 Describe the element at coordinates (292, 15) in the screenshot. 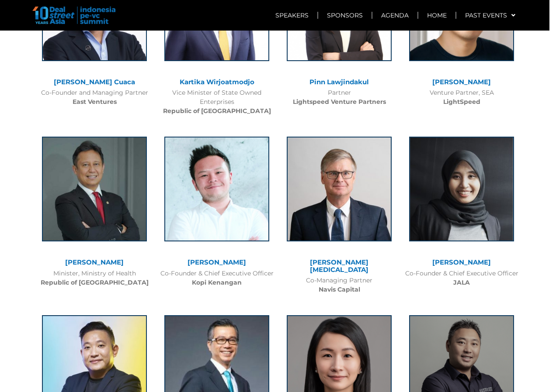

I see `a: Speakers` at that location.